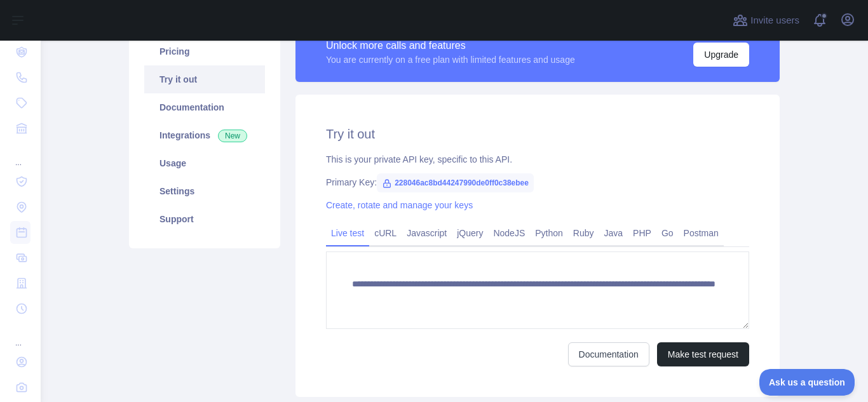 Image resolution: width=868 pixels, height=402 pixels. I want to click on a: Python, so click(549, 233).